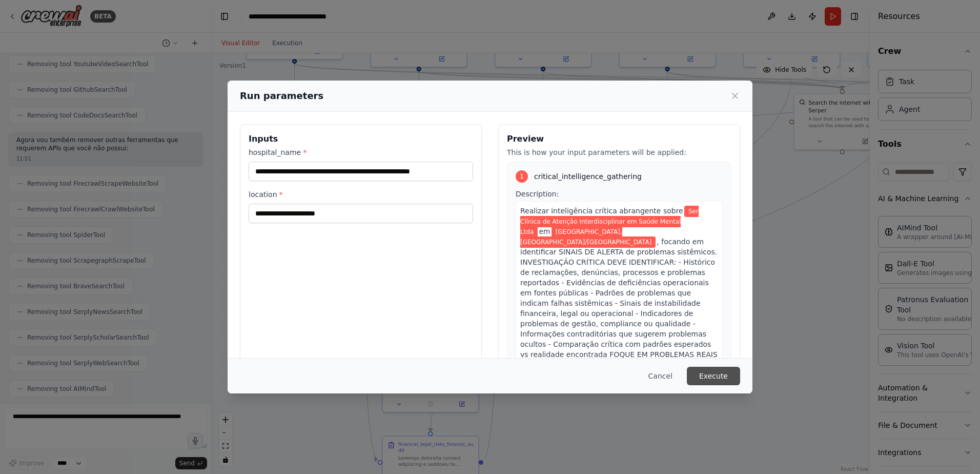 Image resolution: width=980 pixels, height=474 pixels. I want to click on span: , focando em identificar SINAIS DE ALERTA de problemas sistêmicos. INVESTIGAÇÃO CRÍTICA DEVE IDEN..., so click(618, 324).